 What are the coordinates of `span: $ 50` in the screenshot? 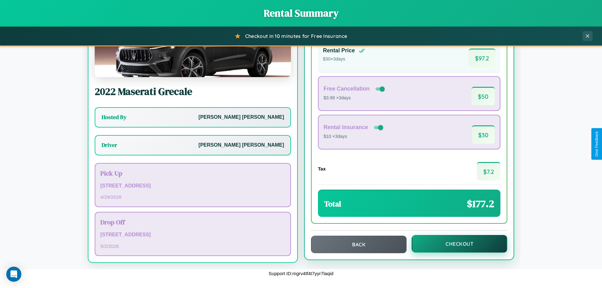 It's located at (483, 96).